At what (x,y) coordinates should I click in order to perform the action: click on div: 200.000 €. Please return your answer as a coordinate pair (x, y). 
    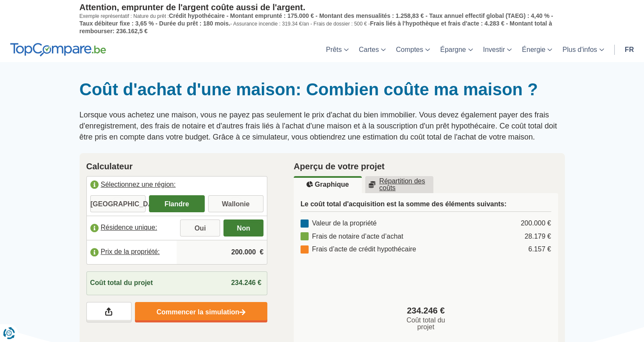
    Looking at the image, I should click on (535, 223).